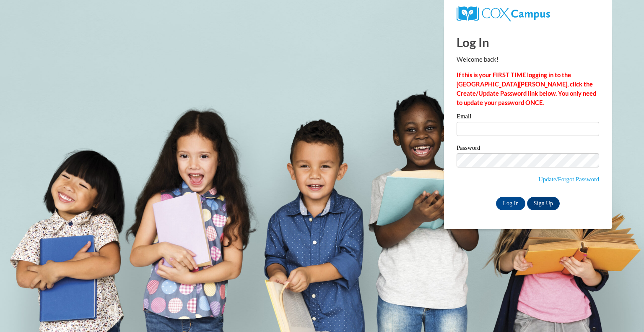 The image size is (644, 332). What do you see at coordinates (543, 204) in the screenshot?
I see `a: Sign Up` at bounding box center [543, 204].